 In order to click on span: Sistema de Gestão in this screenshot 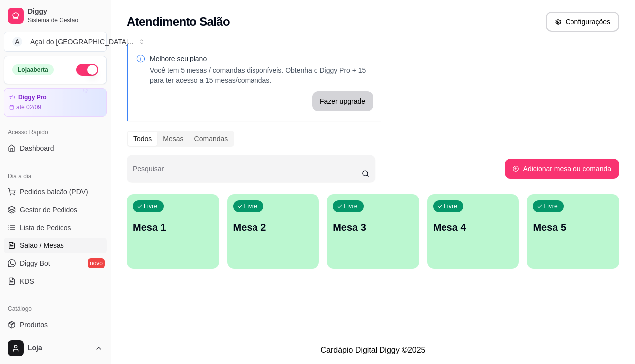, I will do `click(65, 21)`.